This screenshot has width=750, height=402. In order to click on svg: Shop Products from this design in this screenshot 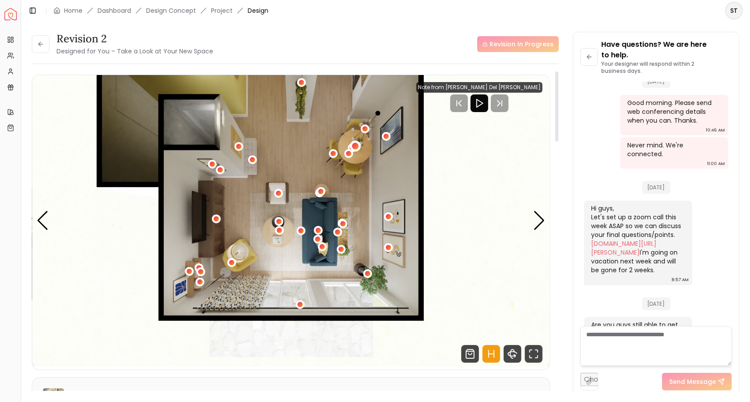, I will do `click(470, 354)`.